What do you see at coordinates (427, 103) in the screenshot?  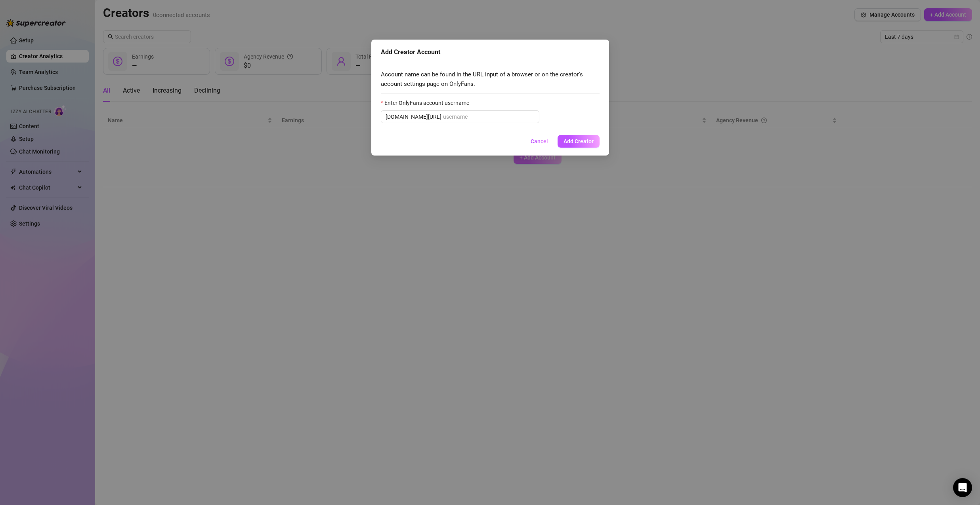 I see `label: Enter OnlyFans account username` at bounding box center [427, 103].